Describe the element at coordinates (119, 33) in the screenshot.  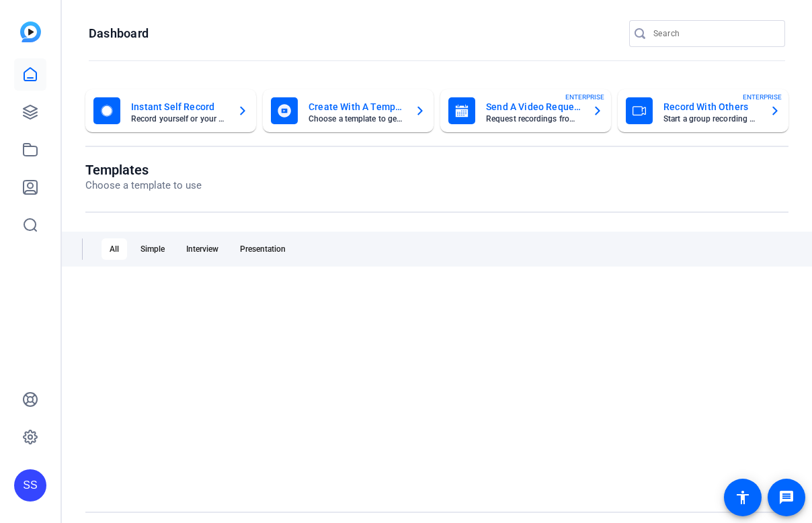
I see `h1: Dashboard` at that location.